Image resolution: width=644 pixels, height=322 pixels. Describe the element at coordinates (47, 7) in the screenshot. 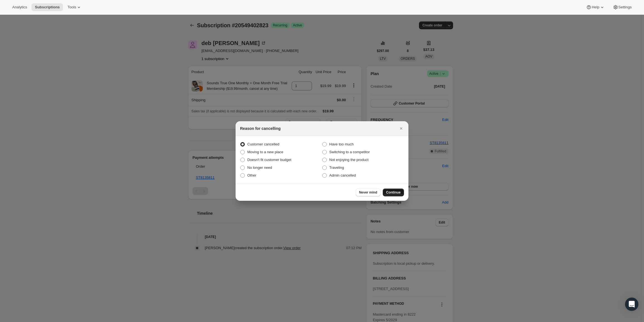

I see `span: Subscriptions` at that location.